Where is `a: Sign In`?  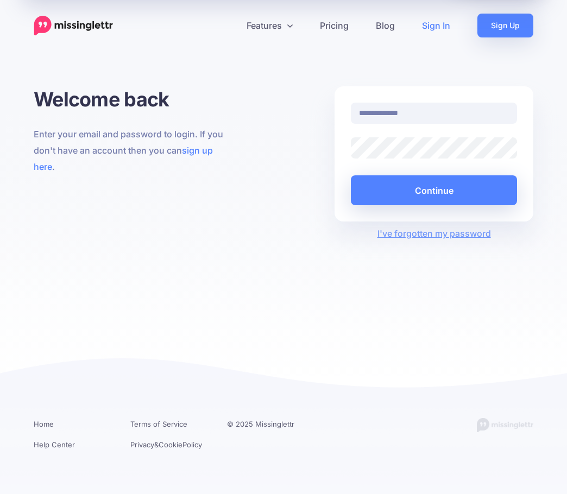
a: Sign In is located at coordinates (436, 26).